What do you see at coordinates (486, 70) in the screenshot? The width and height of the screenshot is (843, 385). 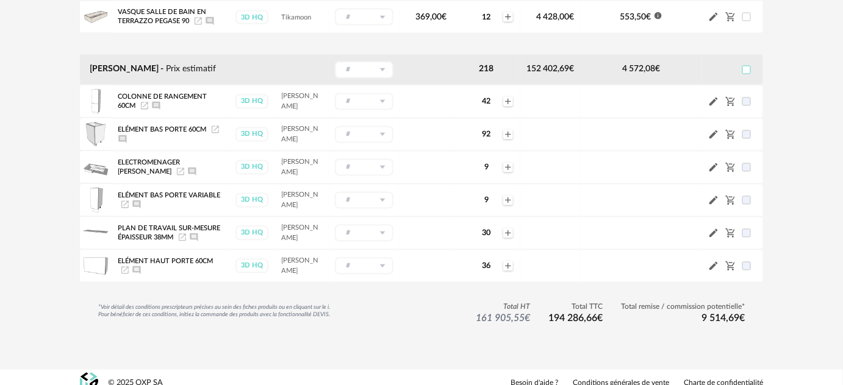 I see `td: 218` at bounding box center [486, 70].